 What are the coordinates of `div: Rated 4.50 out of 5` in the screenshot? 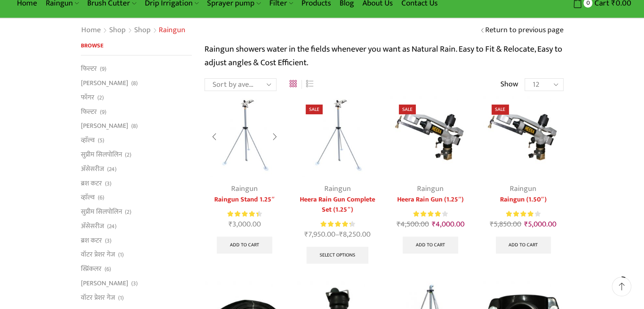 It's located at (244, 214).